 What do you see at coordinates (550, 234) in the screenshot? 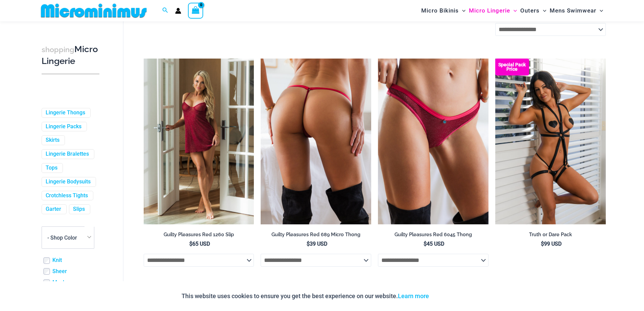
I see `h2: Truth or Dare Pack` at bounding box center [550, 234].